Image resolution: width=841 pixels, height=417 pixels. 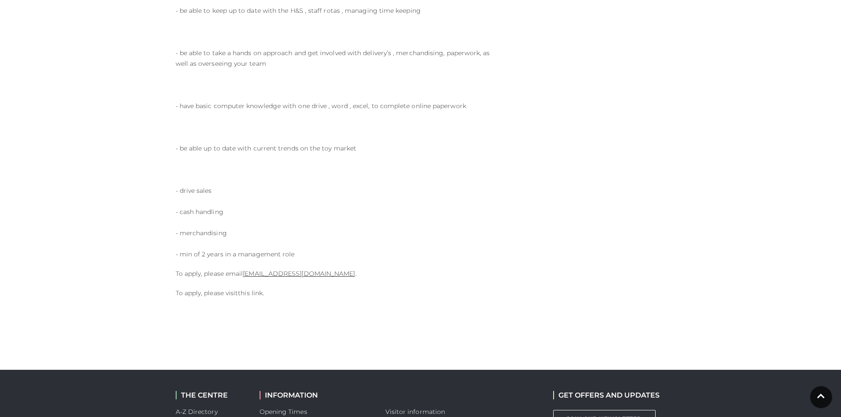 What do you see at coordinates (211, 395) in the screenshot?
I see `h2: THE CENTRE` at bounding box center [211, 395].